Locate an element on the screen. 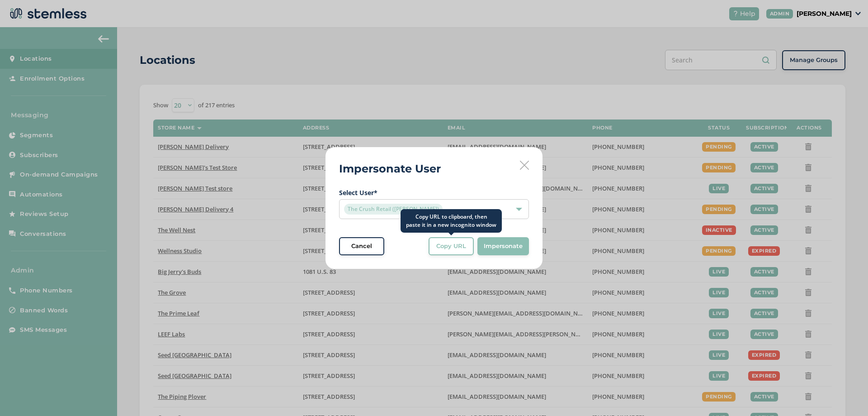 The width and height of the screenshot is (868, 416). div: Copy URL to clipboard, then paste it in a new incognito window is located at coordinates (451, 221).